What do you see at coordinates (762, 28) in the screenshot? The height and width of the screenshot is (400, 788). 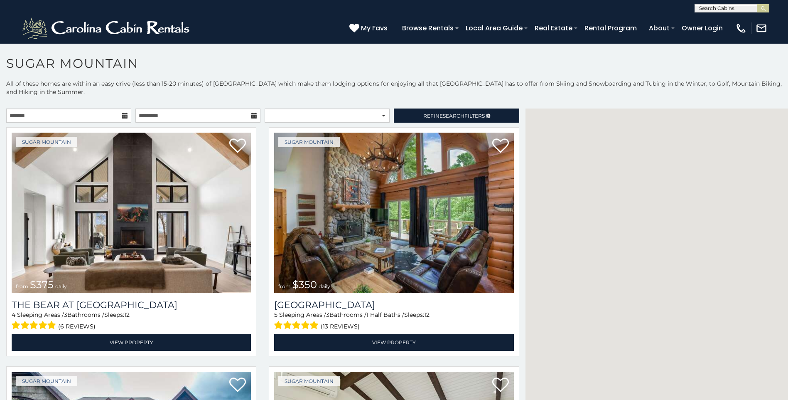 I see `img: mail-regular-white.png` at bounding box center [762, 28].